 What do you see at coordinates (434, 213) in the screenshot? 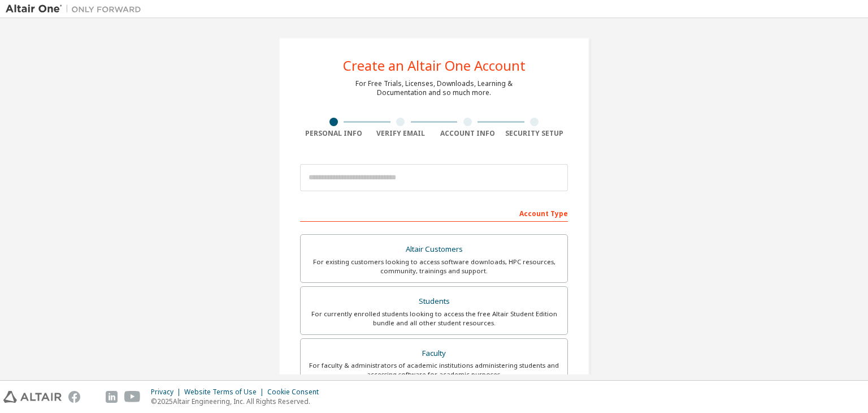
I see `div: Account Type` at bounding box center [434, 213].